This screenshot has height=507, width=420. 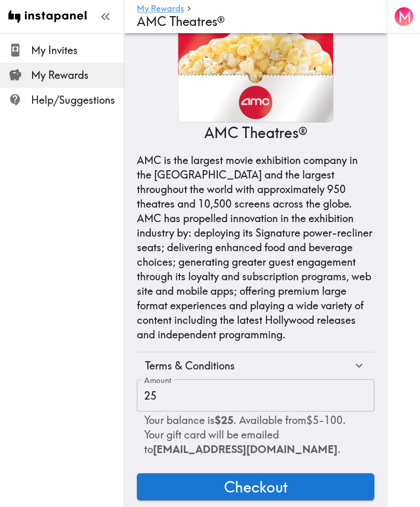 What do you see at coordinates (256, 73) in the screenshot?
I see `img: AMC Theatres®` at bounding box center [256, 73].